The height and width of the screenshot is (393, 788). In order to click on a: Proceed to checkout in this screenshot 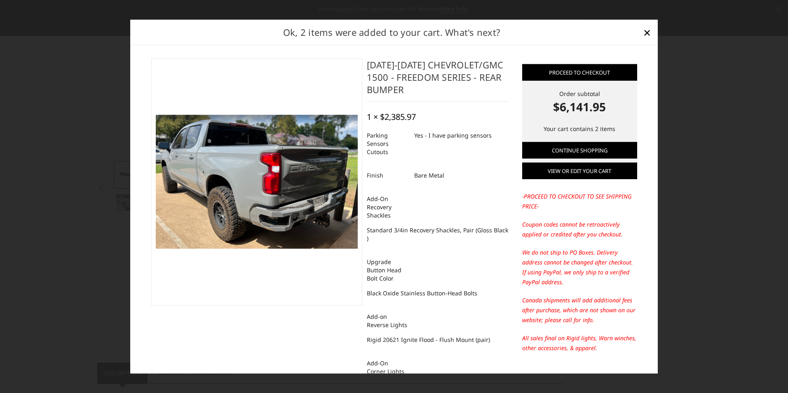, I will do `click(579, 72)`.